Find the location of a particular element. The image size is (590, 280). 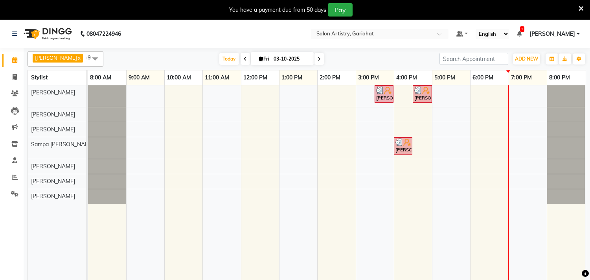

a: 8:00 PM is located at coordinates (560, 77).